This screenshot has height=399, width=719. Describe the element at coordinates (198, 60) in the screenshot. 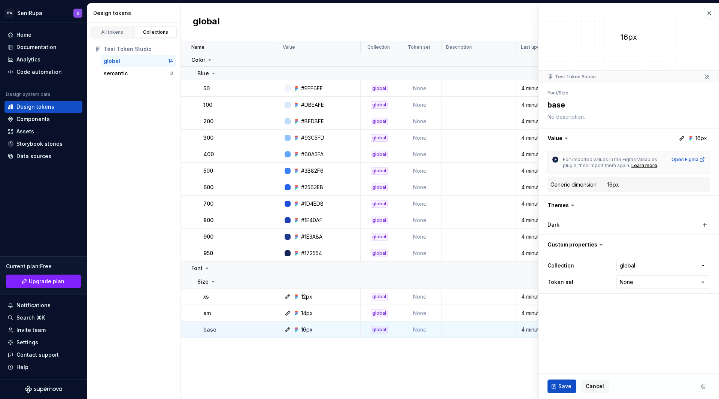

I see `p: Color` at that location.